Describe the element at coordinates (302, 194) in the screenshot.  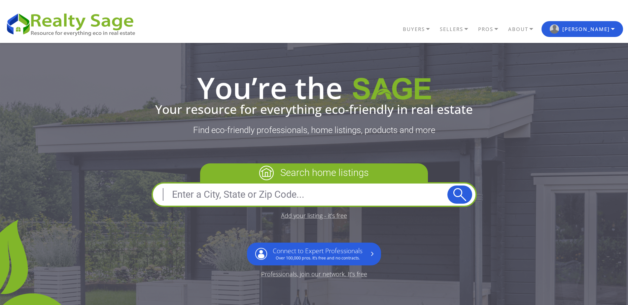
I see `input: Enter a City, State or Zip Code...` at that location.